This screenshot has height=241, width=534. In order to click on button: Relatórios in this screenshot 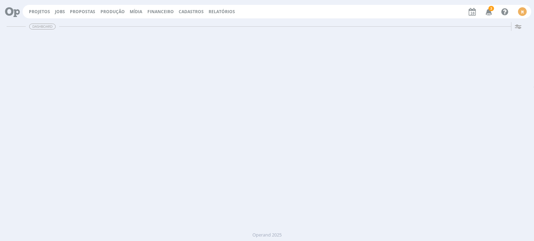, I will do `click(222, 12)`.